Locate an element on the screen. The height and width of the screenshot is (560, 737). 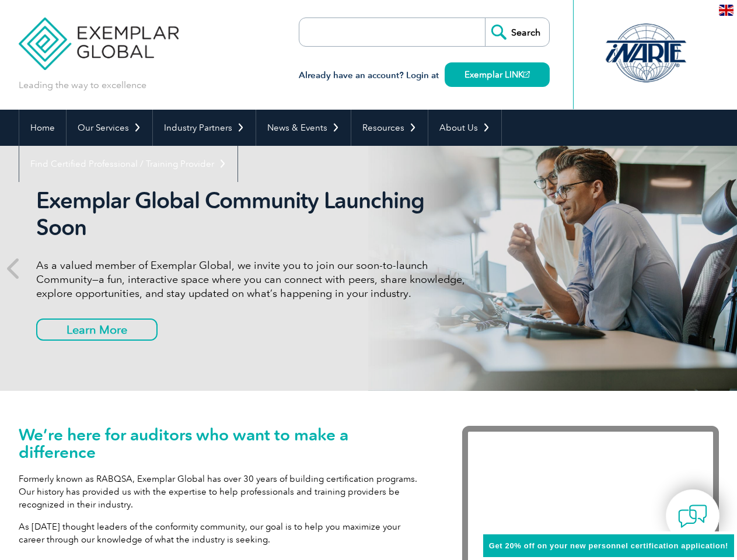
p: Leading the way to excellence is located at coordinates (82, 85).